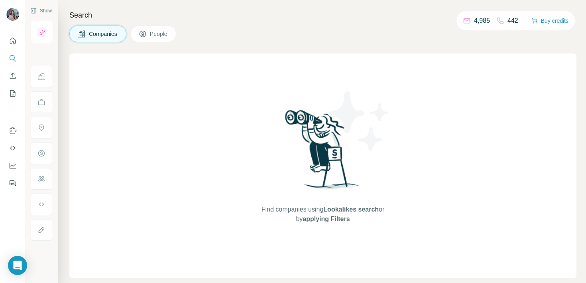 This screenshot has height=283, width=586. Describe the element at coordinates (323, 152) in the screenshot. I see `img: Surfe Illustration - Woman searching with binoculars` at that location.